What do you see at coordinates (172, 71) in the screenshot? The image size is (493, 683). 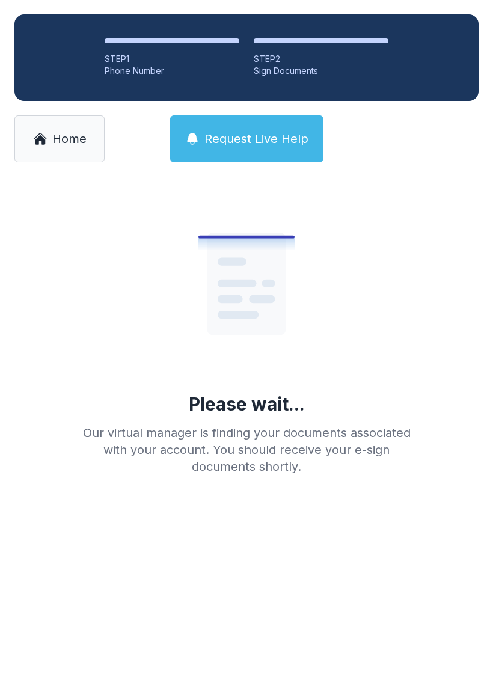 I see `div: Phone Number` at bounding box center [172, 71].